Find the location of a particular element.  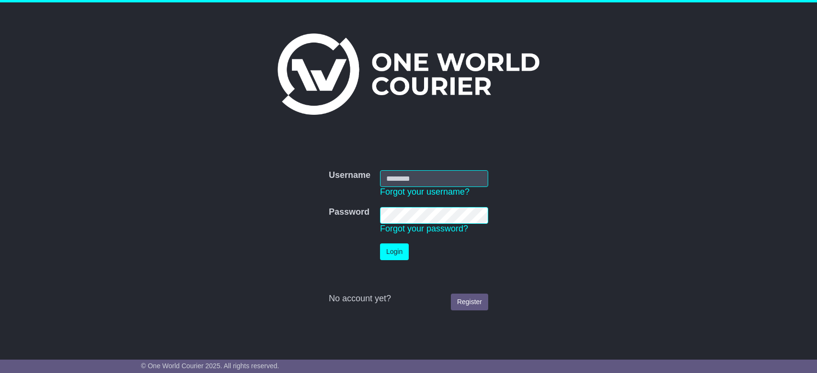

a: Forgot your password? is located at coordinates (424, 229).